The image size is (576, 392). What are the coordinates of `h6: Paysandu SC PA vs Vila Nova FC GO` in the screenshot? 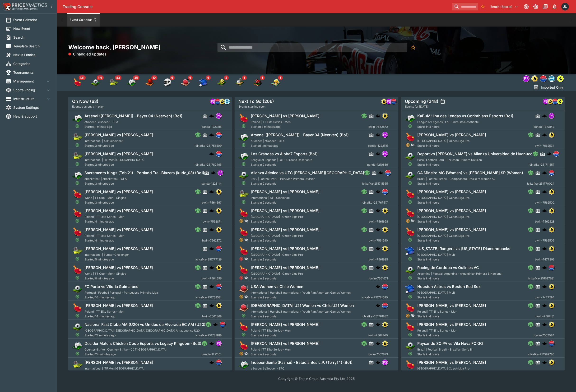 It's located at (450, 343).